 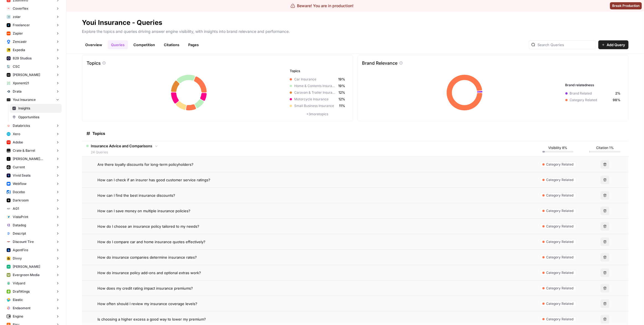 What do you see at coordinates (322, 5) in the screenshot?
I see `div: Beware! You are in production!` at bounding box center [322, 5].